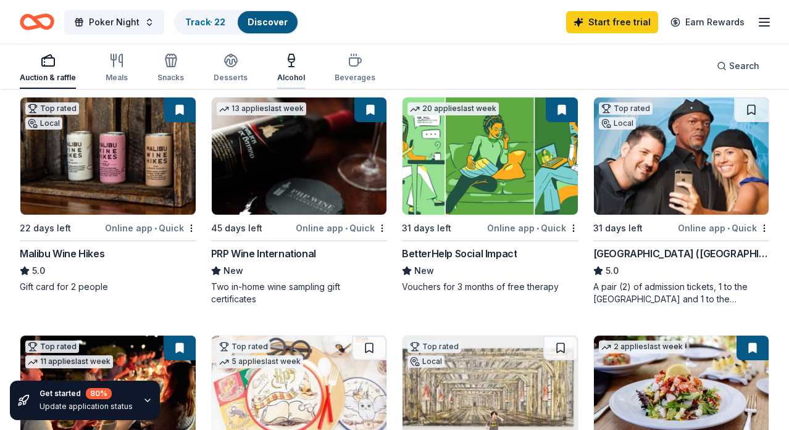 This screenshot has width=789, height=430. I want to click on a: Image for BetterHelp Social Impact20 applieslast week31 days leftOnline app•QuickBetterHelp Socia..., so click(490, 195).